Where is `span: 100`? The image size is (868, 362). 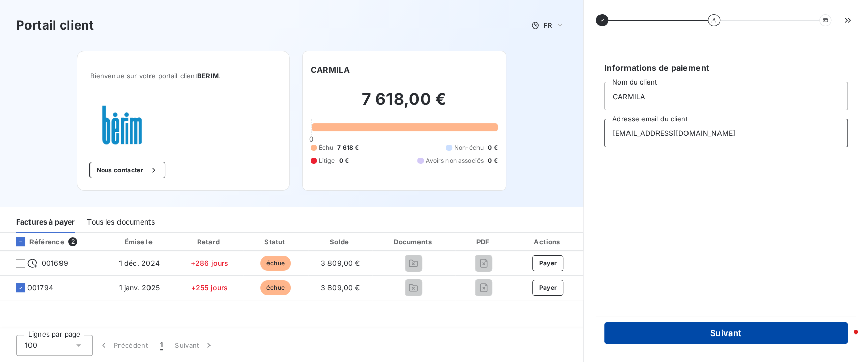 span: 100 is located at coordinates (31, 345).